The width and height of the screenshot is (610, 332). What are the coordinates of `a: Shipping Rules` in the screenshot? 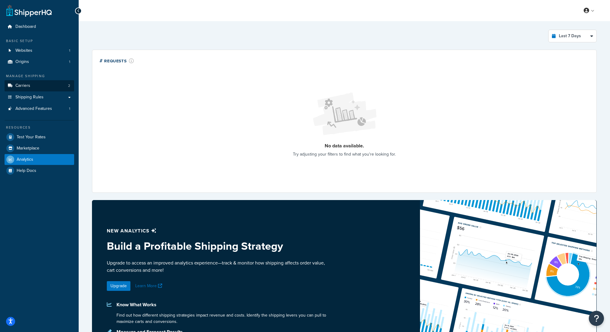 It's located at (39, 97).